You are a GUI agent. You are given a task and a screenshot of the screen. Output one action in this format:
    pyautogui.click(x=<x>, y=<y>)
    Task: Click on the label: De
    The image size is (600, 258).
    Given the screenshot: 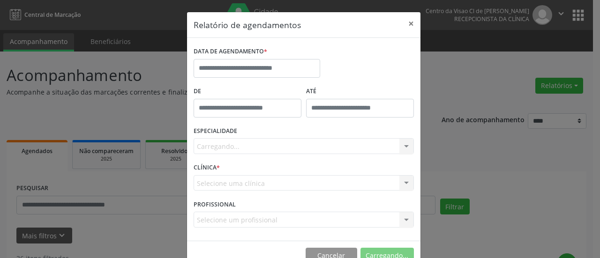 What is the action you would take?
    pyautogui.click(x=248, y=91)
    